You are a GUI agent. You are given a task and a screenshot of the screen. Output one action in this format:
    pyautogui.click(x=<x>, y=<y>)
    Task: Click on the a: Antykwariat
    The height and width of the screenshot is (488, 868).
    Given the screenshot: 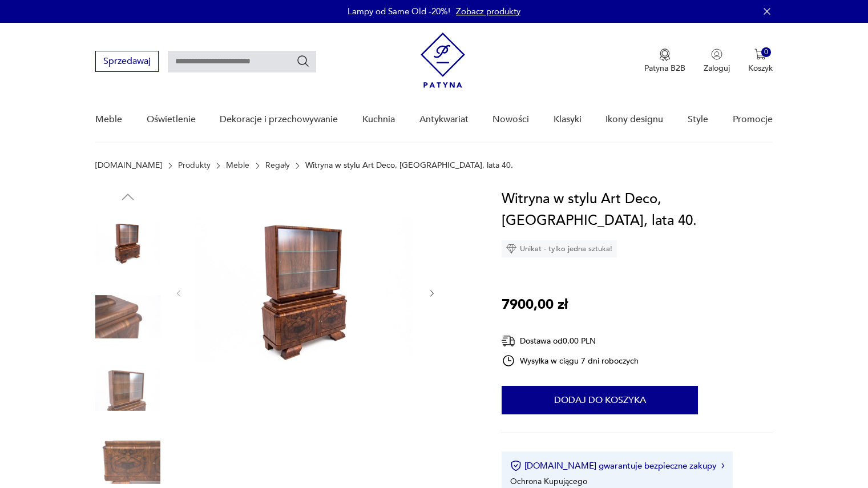 What is the action you would take?
    pyautogui.click(x=444, y=119)
    